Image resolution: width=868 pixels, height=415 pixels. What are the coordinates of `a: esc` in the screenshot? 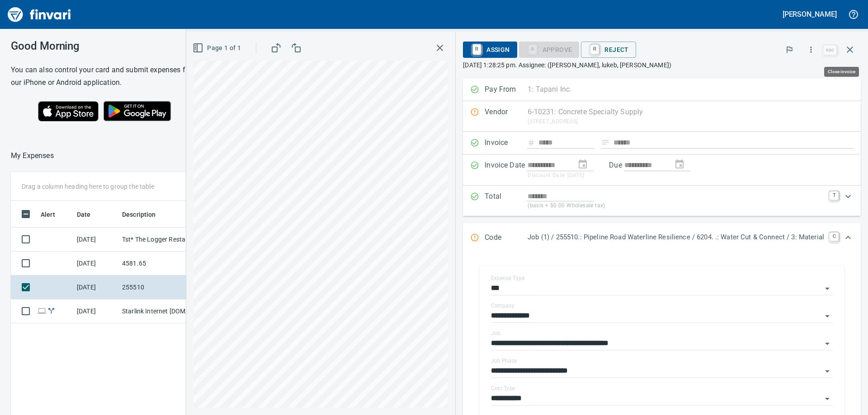 It's located at (830, 50).